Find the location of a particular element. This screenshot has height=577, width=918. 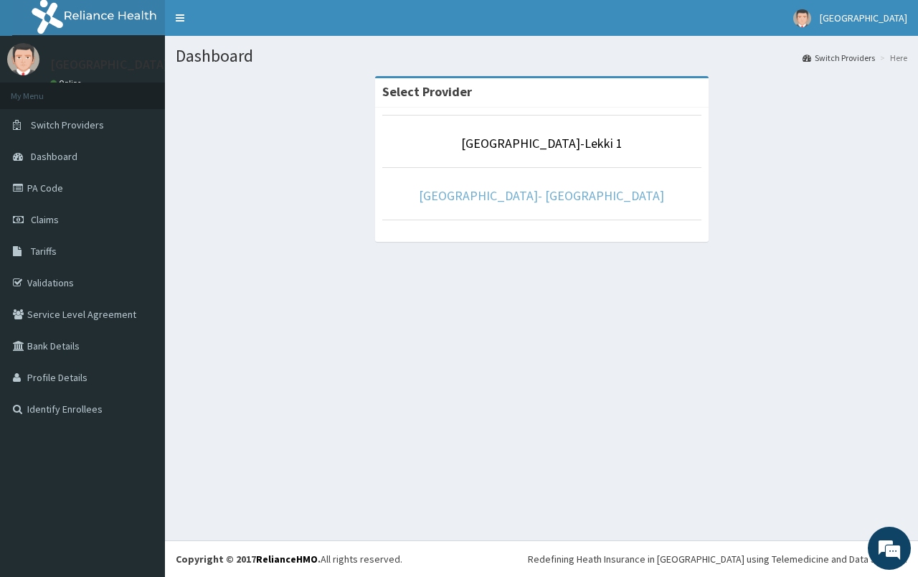

h1: Dashboard is located at coordinates (542, 56).